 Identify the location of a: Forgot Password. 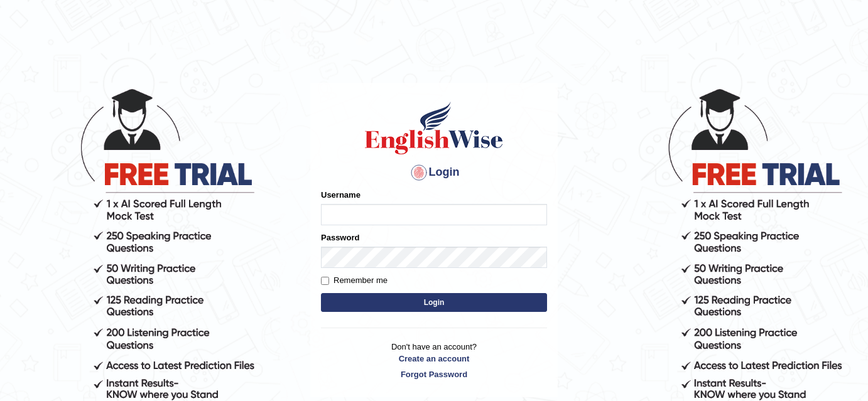
(434, 374).